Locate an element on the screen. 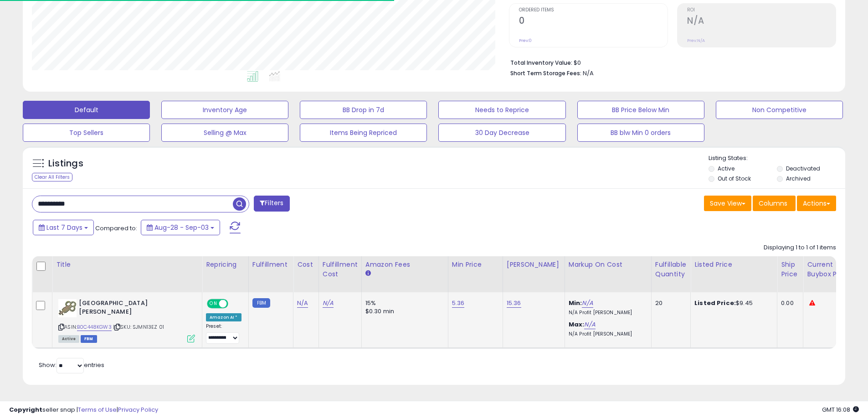 This screenshot has height=419, width=868. span: Show: entries is located at coordinates (71, 365).